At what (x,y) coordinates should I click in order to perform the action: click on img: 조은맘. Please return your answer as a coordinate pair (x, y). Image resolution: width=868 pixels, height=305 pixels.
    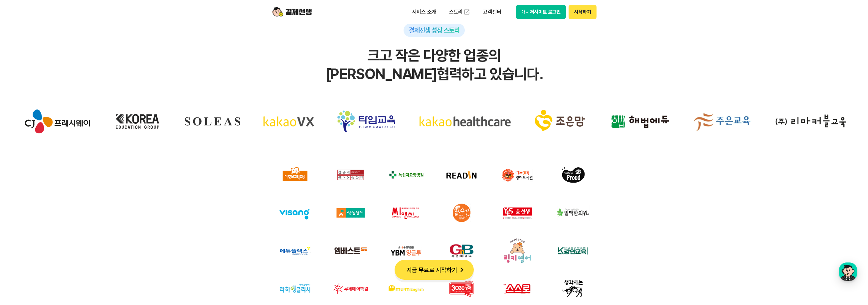
    Looking at the image, I should click on (561, 121).